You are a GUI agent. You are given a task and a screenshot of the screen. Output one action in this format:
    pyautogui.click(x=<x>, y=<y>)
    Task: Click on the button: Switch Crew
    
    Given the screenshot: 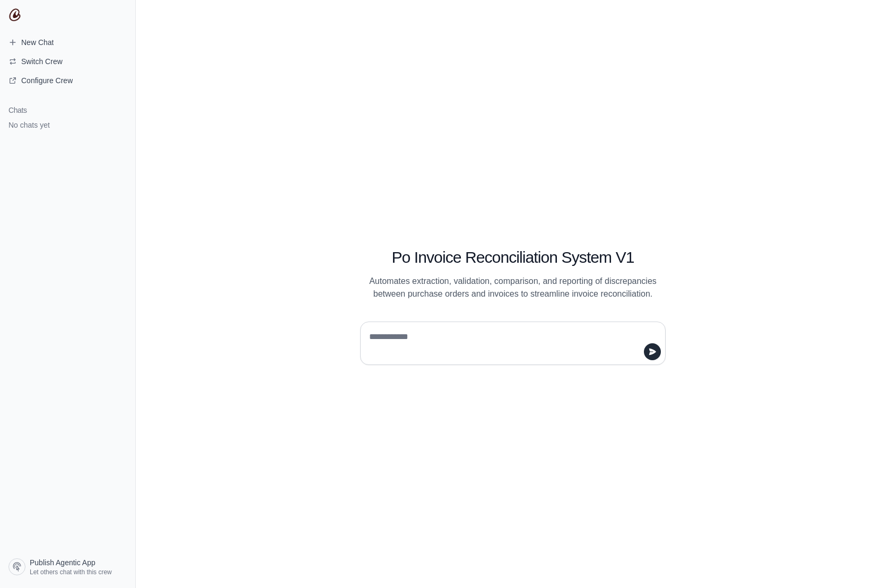 What is the action you would take?
    pyautogui.click(x=67, y=62)
    